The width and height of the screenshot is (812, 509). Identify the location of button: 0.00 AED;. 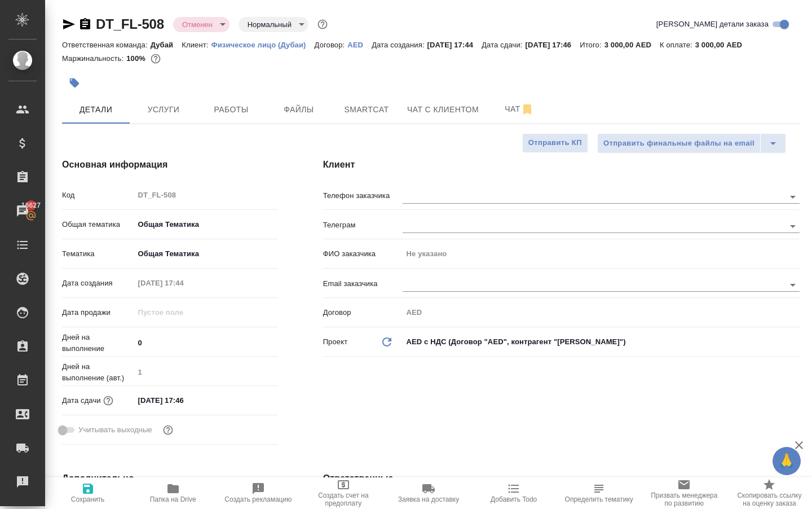
(156, 58).